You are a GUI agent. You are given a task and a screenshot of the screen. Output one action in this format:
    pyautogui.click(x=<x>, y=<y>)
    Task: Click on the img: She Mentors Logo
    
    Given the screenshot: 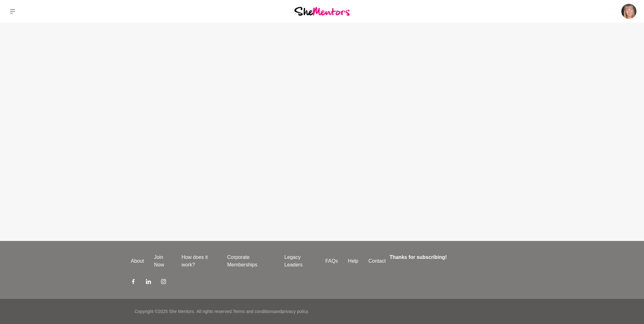 What is the action you would take?
    pyautogui.click(x=322, y=11)
    